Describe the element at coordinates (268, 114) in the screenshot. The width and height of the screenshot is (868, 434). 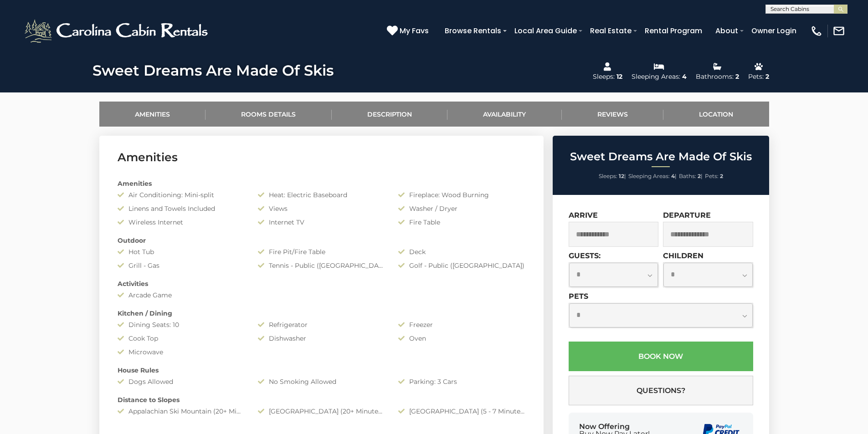
I see `a: Rooms Details` at that location.